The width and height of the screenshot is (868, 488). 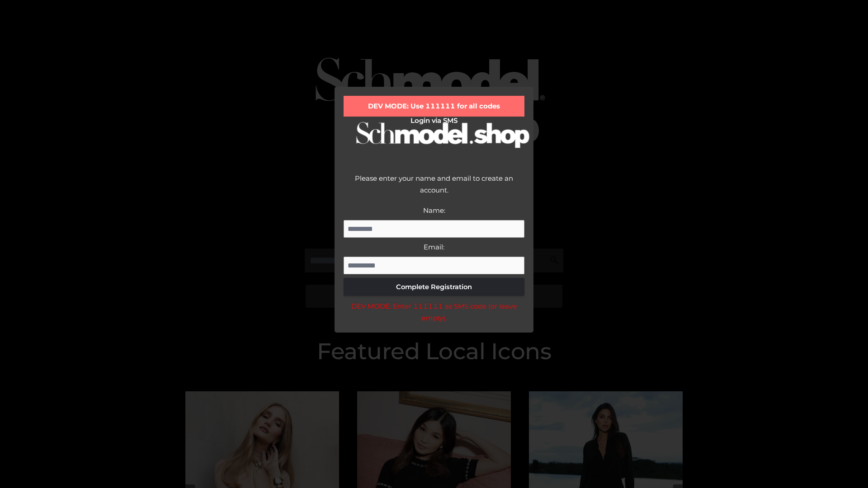 I want to click on h2: Login via SMS, so click(x=434, y=120).